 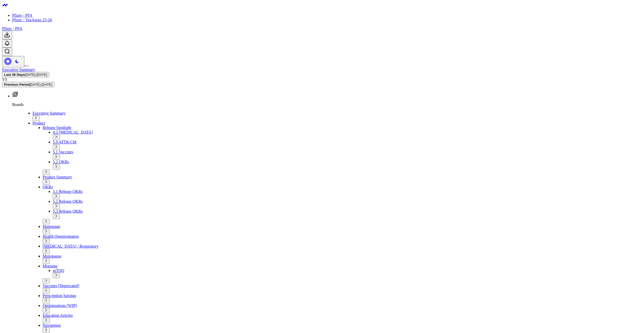 What do you see at coordinates (63, 152) in the screenshot?
I see `span: 5.1 Vaccines` at bounding box center [63, 152].